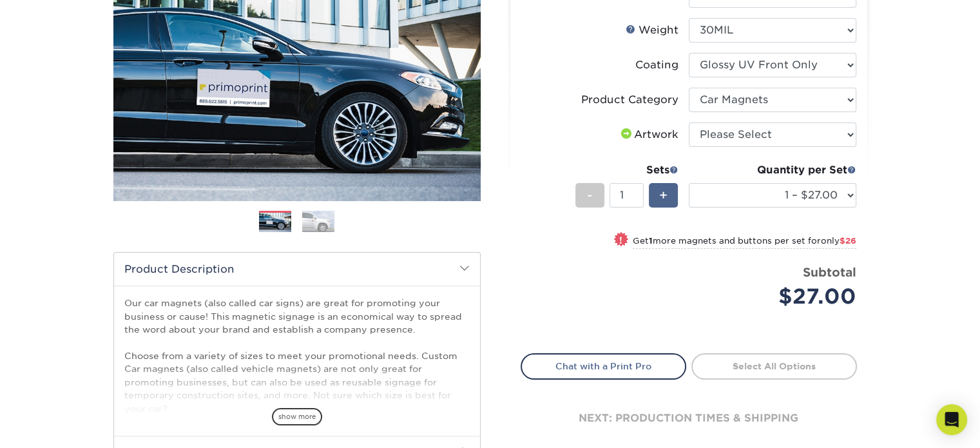  What do you see at coordinates (774, 366) in the screenshot?
I see `a: Select All Options` at bounding box center [774, 366].